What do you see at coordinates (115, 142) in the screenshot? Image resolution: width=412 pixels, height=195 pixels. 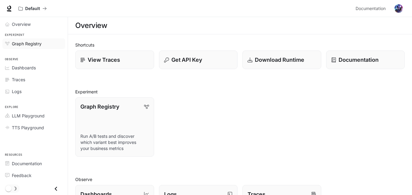 I see `p: Run A/B tests and discover which variant best improves your business metrics` at bounding box center [115, 142].